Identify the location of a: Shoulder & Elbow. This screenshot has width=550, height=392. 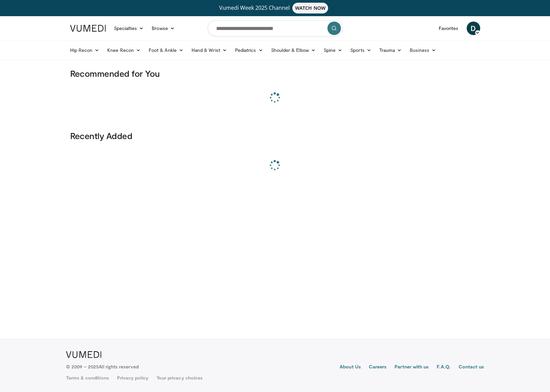
(293, 50).